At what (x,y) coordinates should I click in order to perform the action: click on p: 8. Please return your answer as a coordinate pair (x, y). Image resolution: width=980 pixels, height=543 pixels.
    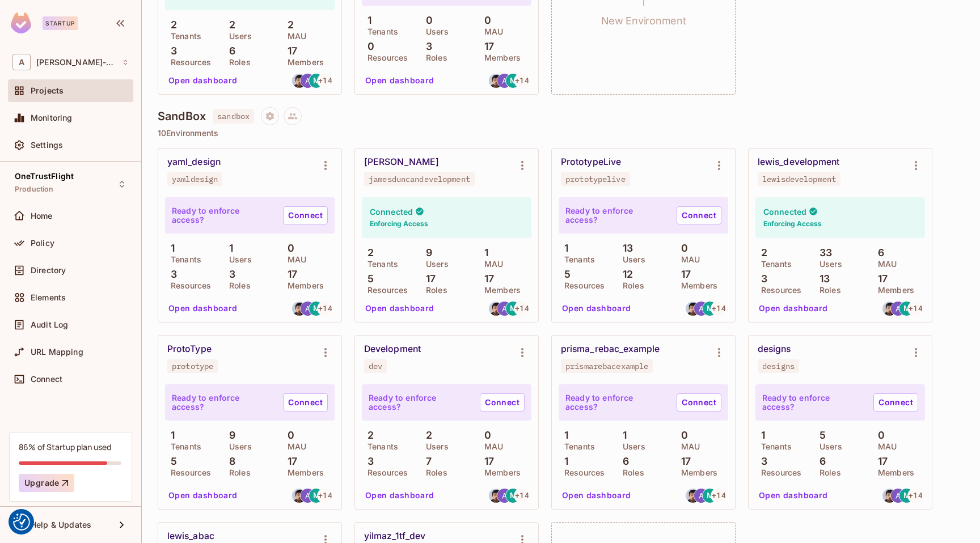
    Looking at the image, I should click on (229, 461).